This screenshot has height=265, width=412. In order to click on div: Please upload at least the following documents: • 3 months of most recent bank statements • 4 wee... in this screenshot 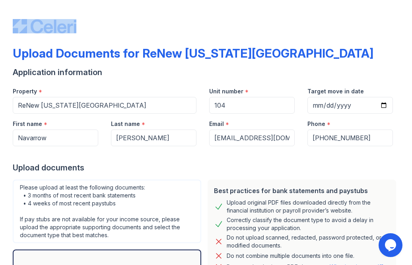, I will do `click(107, 211)`.